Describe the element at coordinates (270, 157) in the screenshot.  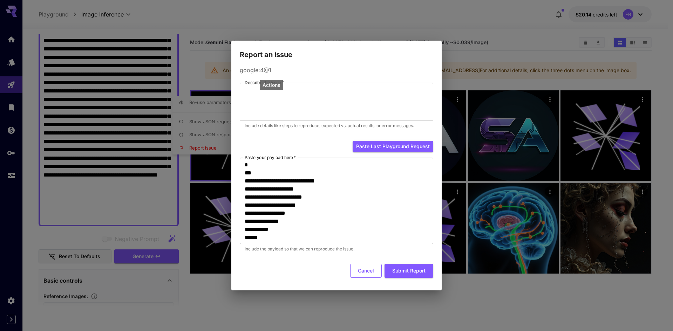
I see `label: Paste your payload here` at that location.